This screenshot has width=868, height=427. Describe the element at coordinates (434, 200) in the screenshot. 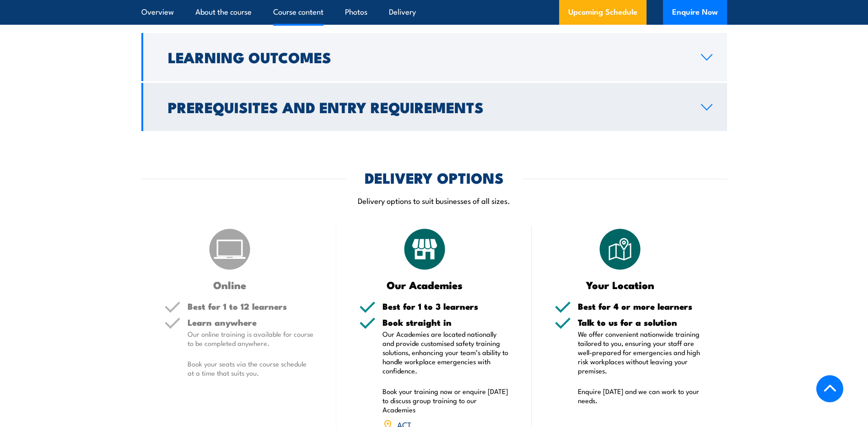

I see `p: Delivery options to suit businesses of all sizes.` at that location.